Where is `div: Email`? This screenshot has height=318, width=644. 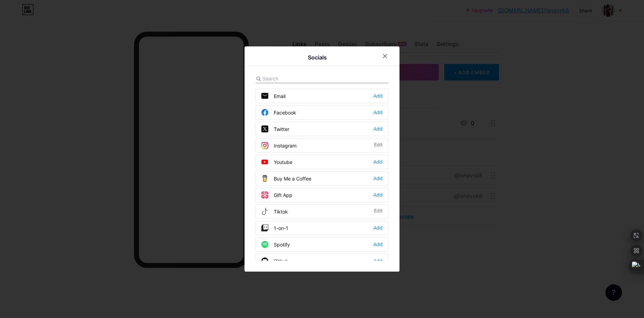
div: Email is located at coordinates (273, 96).